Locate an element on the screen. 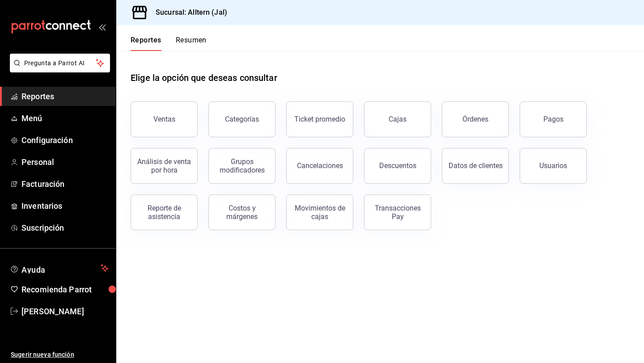 The image size is (644, 363). span: Sugerir nueva función is located at coordinates (60, 355).